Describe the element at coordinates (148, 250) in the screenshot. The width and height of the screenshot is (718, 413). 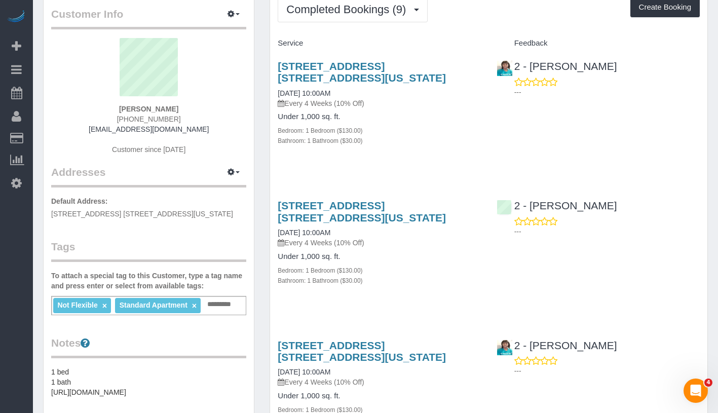
I see `legend: Tags` at that location.